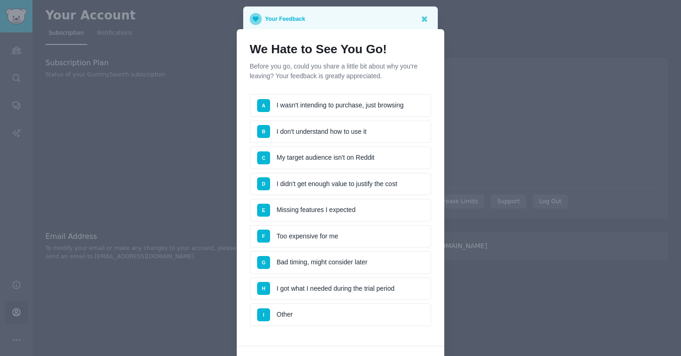 The width and height of the screenshot is (681, 356). Describe the element at coordinates (341, 71) in the screenshot. I see `p: Before you go, could you share a little bit about why you're leaving? Your feedback is greatly ap...` at that location.